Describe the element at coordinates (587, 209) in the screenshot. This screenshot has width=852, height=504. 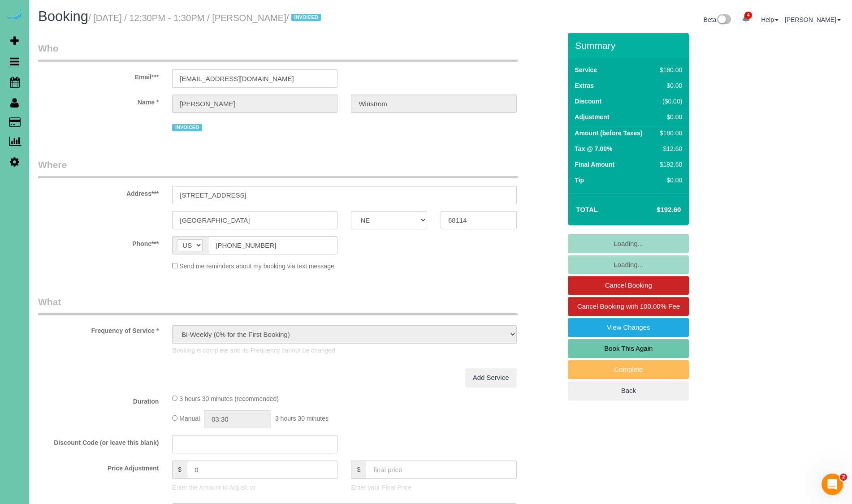
I see `strong: Total` at that location.